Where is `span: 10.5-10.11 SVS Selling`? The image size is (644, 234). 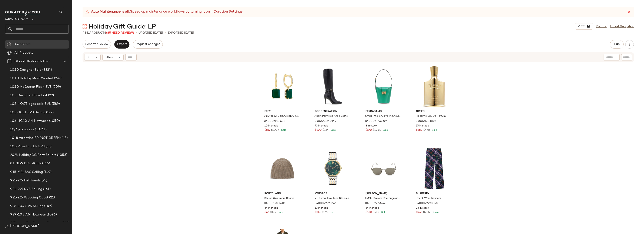 span: 10.5-10.11 SVS Selling is located at coordinates (28, 112).